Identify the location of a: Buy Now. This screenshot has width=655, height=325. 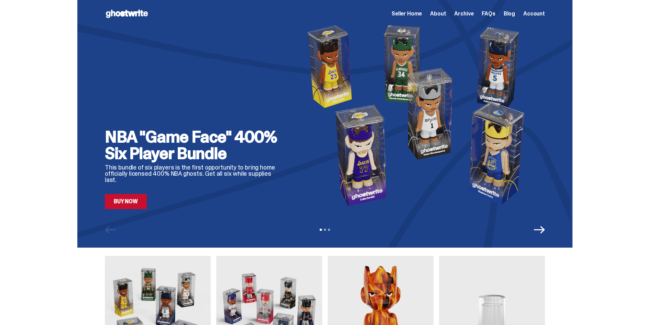
(126, 201).